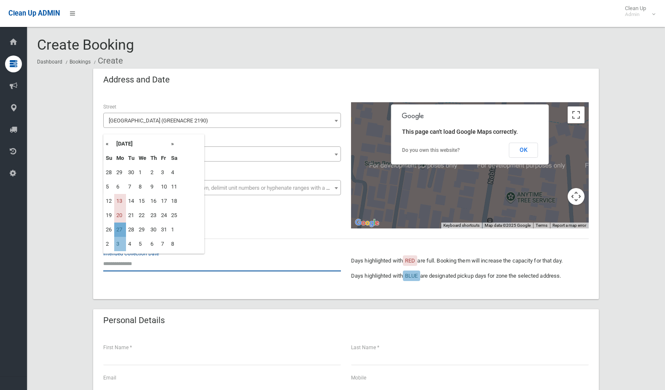 The image size is (665, 390). Describe the element at coordinates (50, 62) in the screenshot. I see `a: Dashboard` at that location.